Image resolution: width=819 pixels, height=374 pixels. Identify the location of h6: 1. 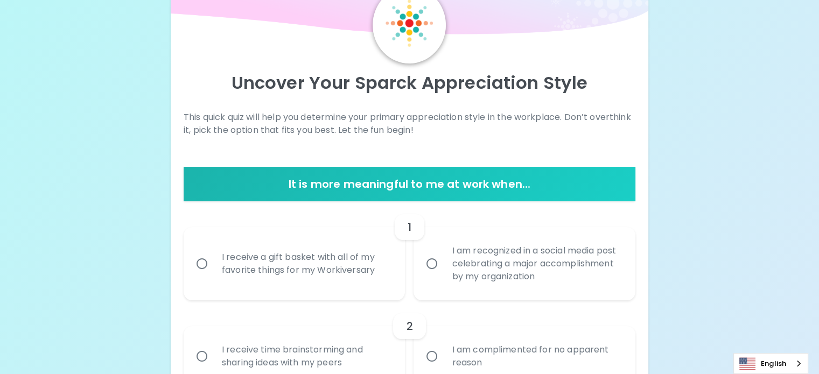
(409, 227).